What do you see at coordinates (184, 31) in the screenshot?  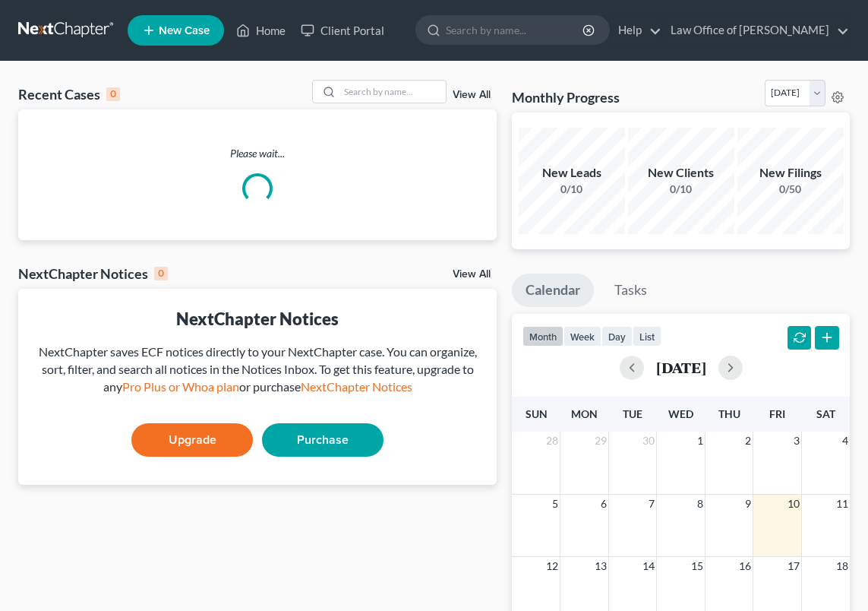 I see `span: New Case` at bounding box center [184, 31].